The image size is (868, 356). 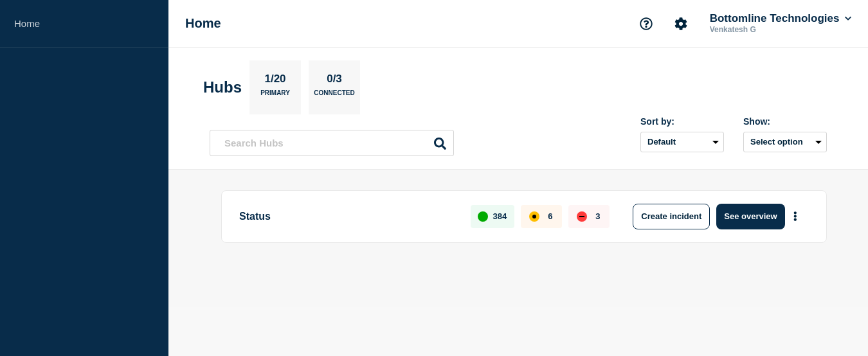 What do you see at coordinates (781, 19) in the screenshot?
I see `button: Bottomline Technologies` at bounding box center [781, 19].